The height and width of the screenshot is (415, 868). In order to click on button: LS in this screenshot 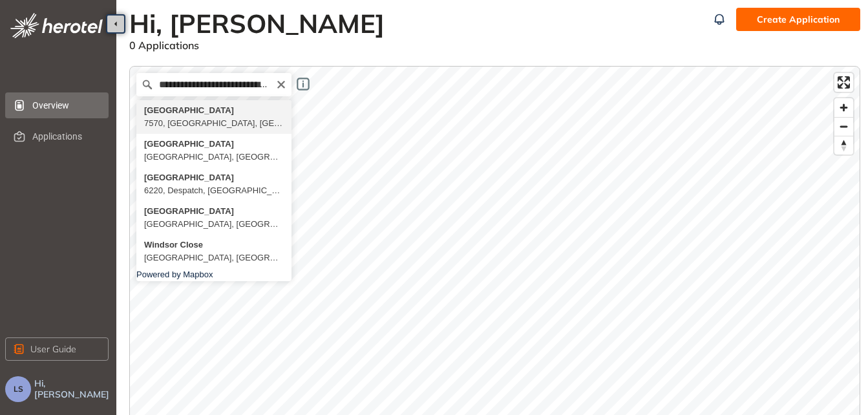, I will do `click(18, 389)`.